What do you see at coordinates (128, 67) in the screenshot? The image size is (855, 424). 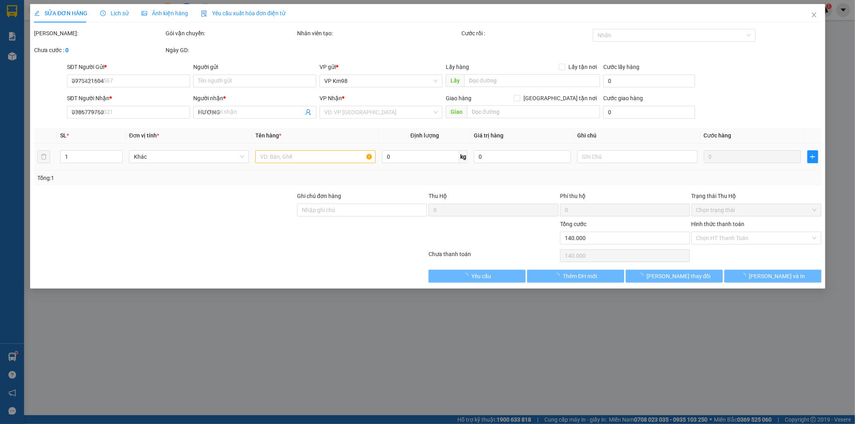 I see `div: SĐT Người Gửi` at bounding box center [128, 67].